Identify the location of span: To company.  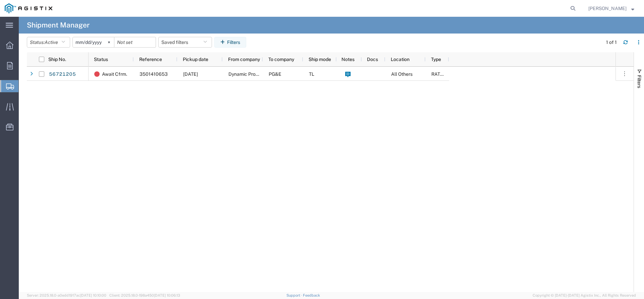
(281, 59).